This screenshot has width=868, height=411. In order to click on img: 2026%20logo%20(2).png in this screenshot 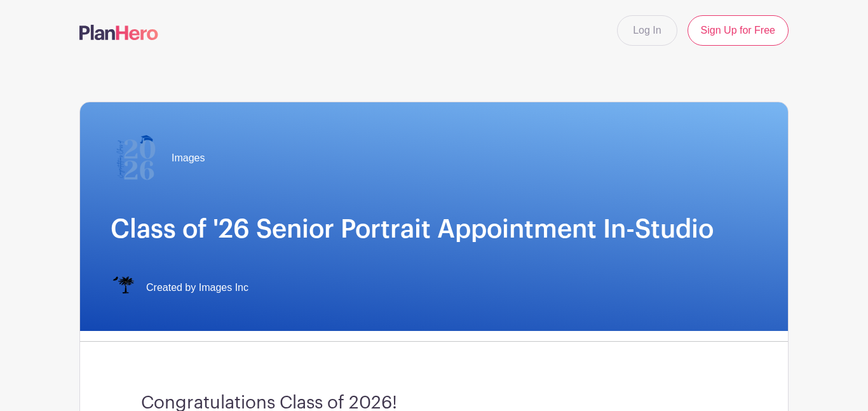, I will do `click(136, 158)`.